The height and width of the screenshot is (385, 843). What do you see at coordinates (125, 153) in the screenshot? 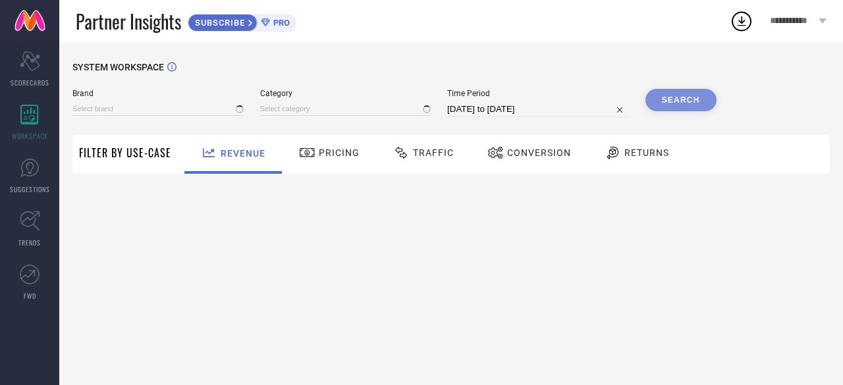
I see `span: Filter By Use-Case` at bounding box center [125, 153].